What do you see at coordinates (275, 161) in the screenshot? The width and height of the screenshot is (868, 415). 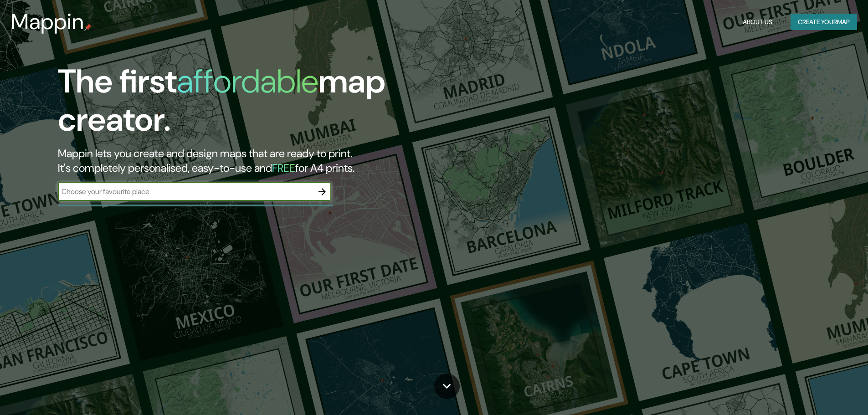 I see `h2: Mappin lets you create and design maps that are ready to print. It's completely personalised, eas...` at bounding box center [275, 161].